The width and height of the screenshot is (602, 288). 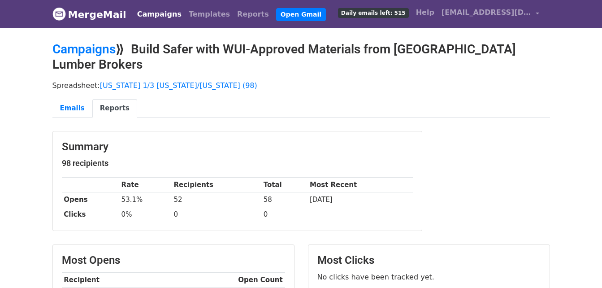 I want to click on td: 0%, so click(x=145, y=214).